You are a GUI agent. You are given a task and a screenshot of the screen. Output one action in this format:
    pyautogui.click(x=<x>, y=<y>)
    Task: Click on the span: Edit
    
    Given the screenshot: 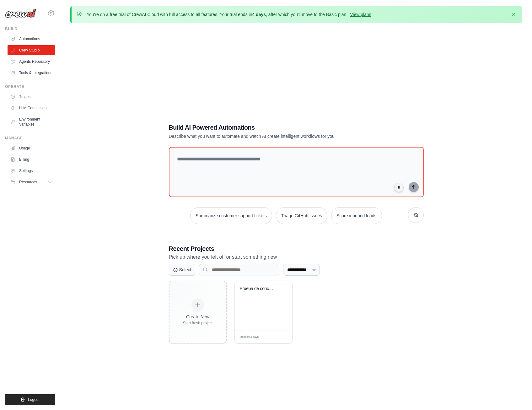 What is the action you would take?
    pyautogui.click(x=280, y=337)
    